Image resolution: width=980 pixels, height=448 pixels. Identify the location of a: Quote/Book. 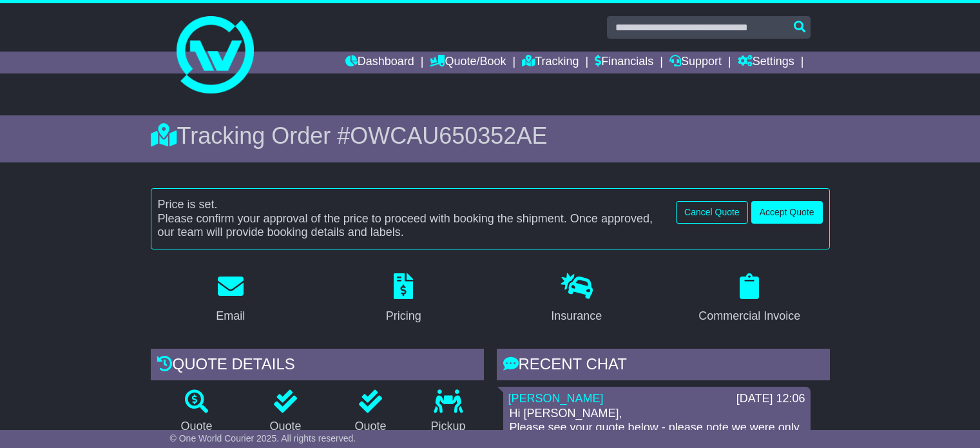
(468, 63).